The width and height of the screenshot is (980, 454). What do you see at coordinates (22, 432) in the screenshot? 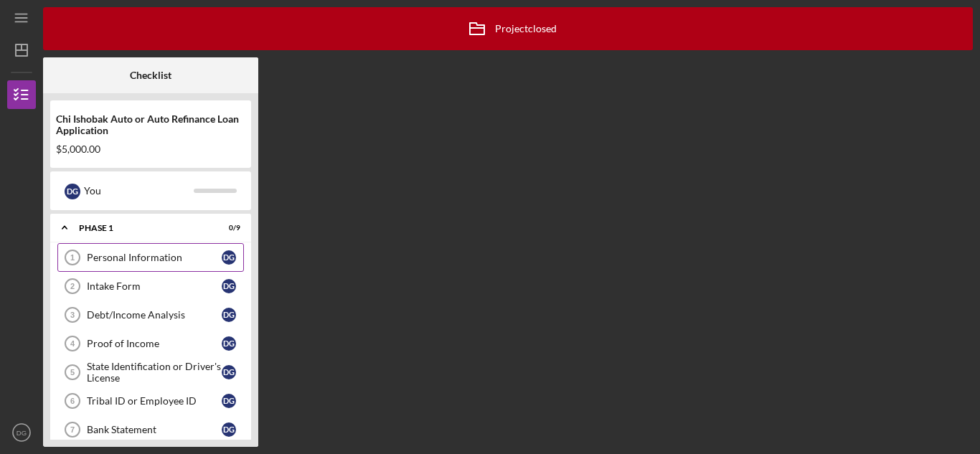
I see `button: DG` at bounding box center [22, 432].